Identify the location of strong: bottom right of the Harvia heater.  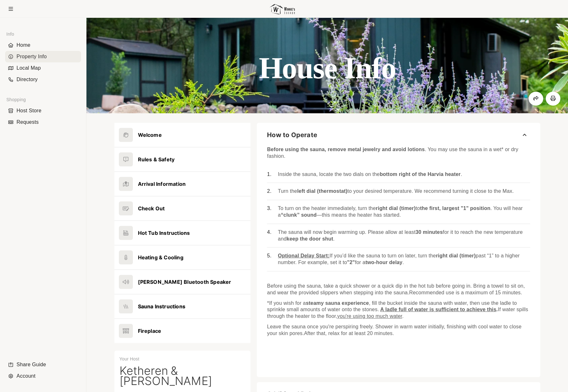
(420, 174).